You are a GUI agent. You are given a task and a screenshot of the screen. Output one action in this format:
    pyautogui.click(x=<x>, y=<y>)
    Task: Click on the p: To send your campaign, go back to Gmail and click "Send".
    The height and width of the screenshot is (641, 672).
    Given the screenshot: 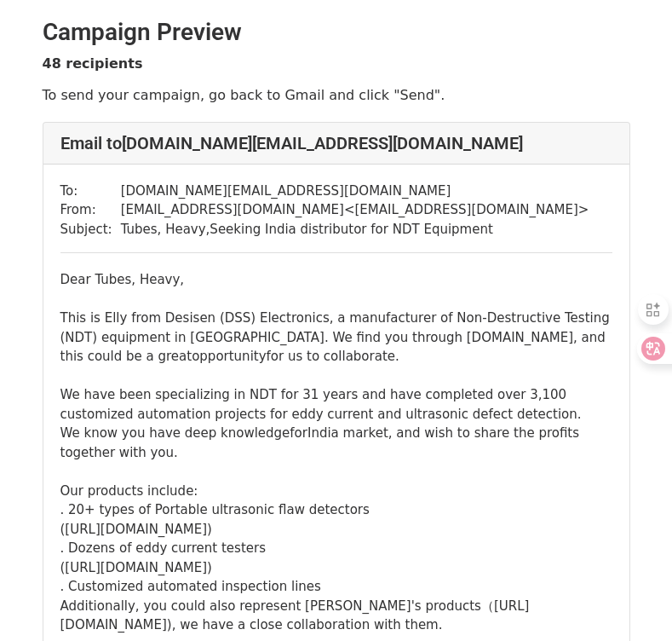 What is the action you would take?
    pyautogui.click(x=336, y=95)
    